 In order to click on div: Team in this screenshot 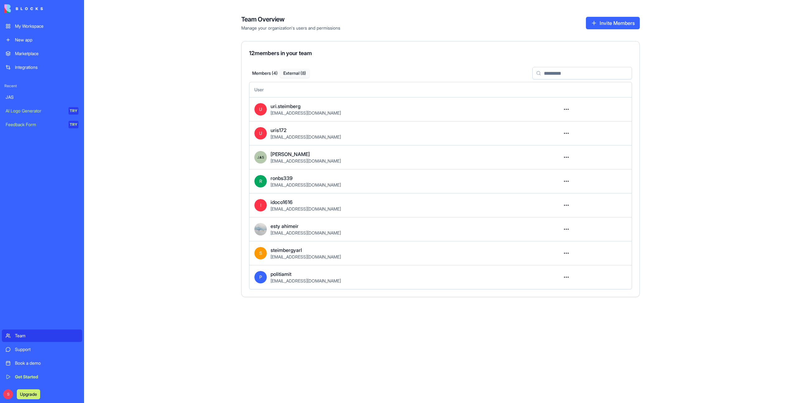, I will do `click(47, 336)`.